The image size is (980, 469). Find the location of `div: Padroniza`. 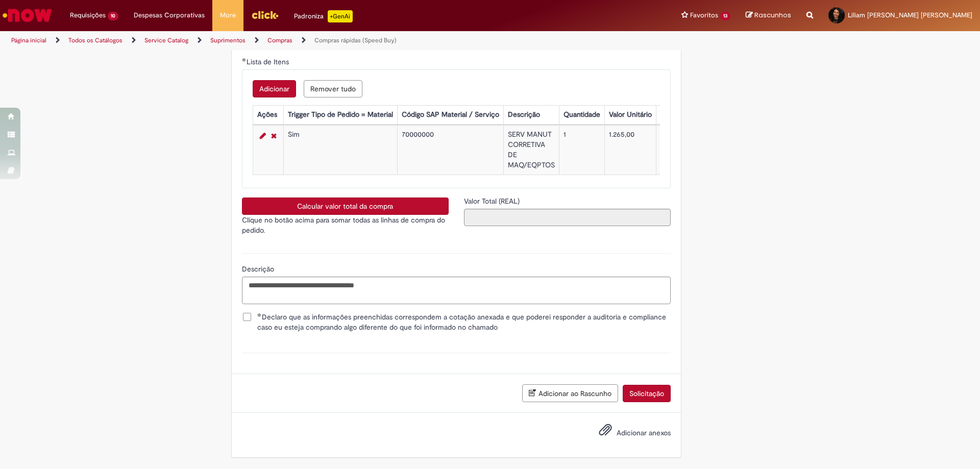

div: Padroniza is located at coordinates (323, 17).